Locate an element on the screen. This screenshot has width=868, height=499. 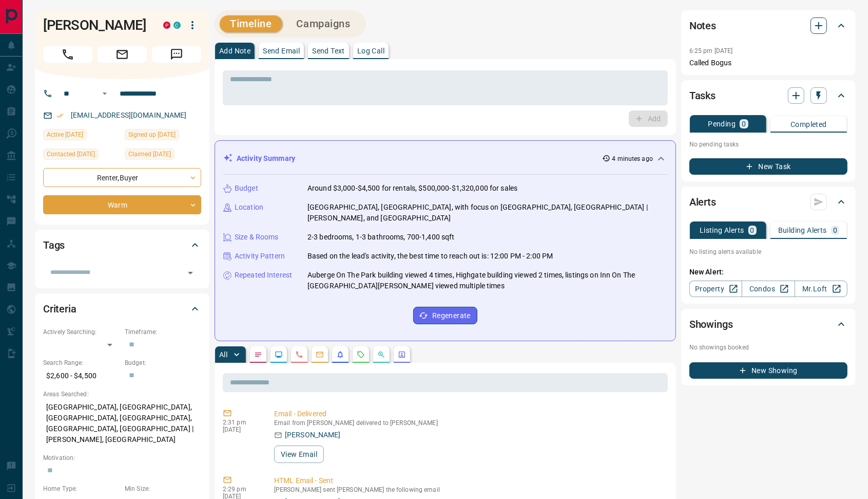
div: Warm is located at coordinates (122, 204).